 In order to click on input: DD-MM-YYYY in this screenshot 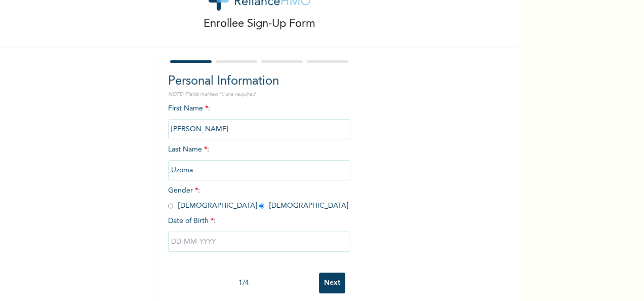, I will do `click(259, 241)`.